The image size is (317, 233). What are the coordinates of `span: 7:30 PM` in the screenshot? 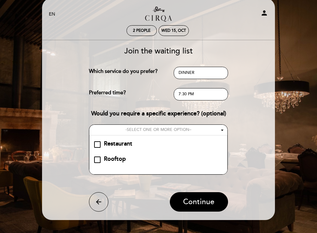 It's located at (186, 94).